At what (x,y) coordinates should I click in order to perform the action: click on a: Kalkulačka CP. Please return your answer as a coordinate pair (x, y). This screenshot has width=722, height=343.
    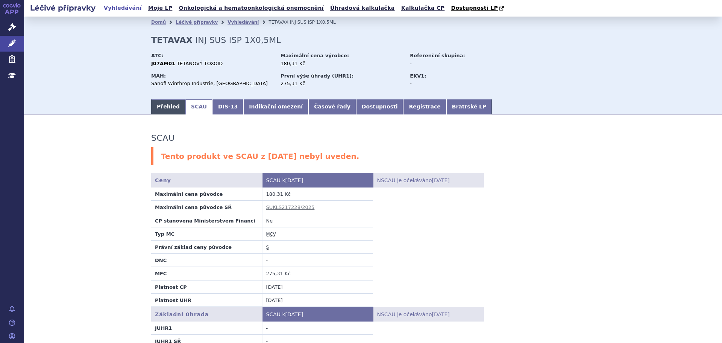
    Looking at the image, I should click on (423, 8).